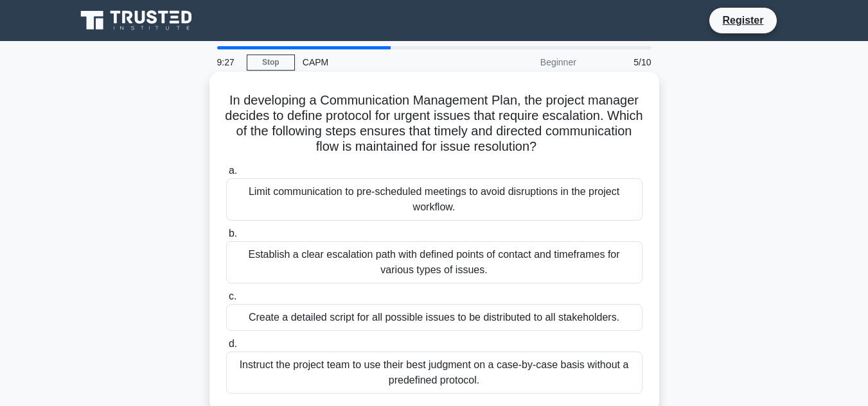  Describe the element at coordinates (434, 124) in the screenshot. I see `h5: In developing a Communication Management Plan, the project manager decides to define protocol for...` at that location.